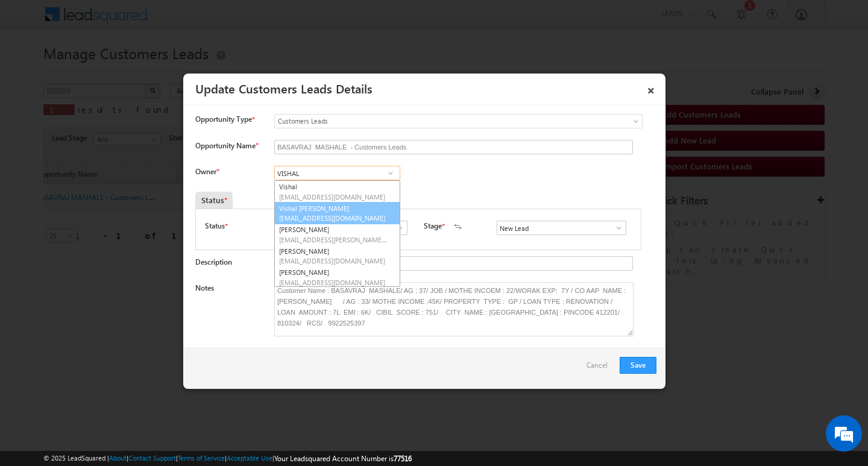  I want to click on a: Update Customers Leads Details, so click(284, 88).